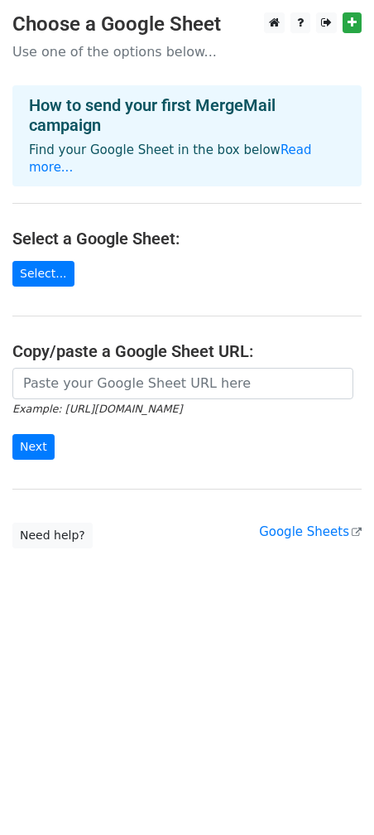  Describe the element at coordinates (33, 446) in the screenshot. I see `input: Next` at that location.